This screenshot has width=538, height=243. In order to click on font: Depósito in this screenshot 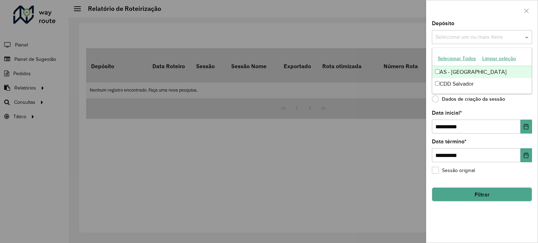, I will do `click(443, 23)`.